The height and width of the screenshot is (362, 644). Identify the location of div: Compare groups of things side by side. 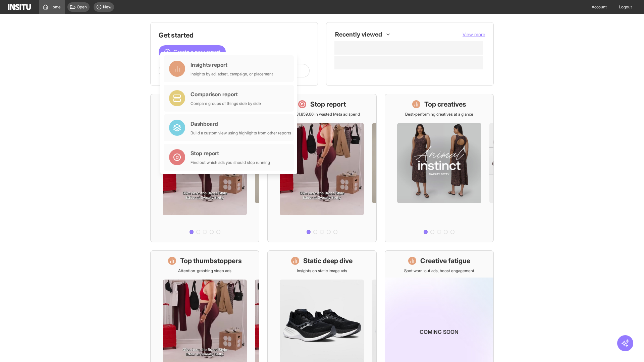
(226, 104).